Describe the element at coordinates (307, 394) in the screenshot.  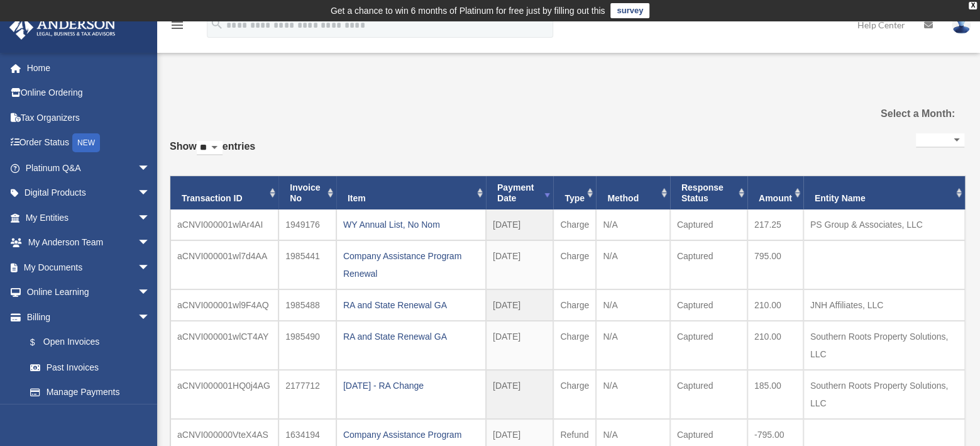
I see `td: 2177712` at that location.